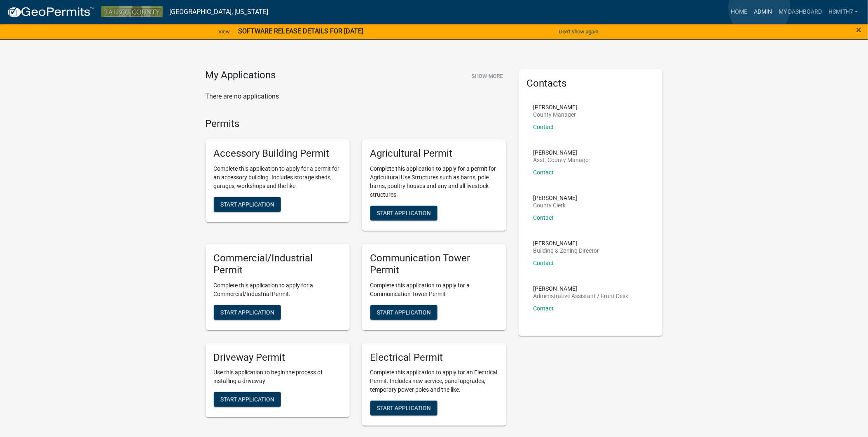 The image size is (868, 437). Describe the element at coordinates (555, 205) in the screenshot. I see `p: County Clerk` at that location.